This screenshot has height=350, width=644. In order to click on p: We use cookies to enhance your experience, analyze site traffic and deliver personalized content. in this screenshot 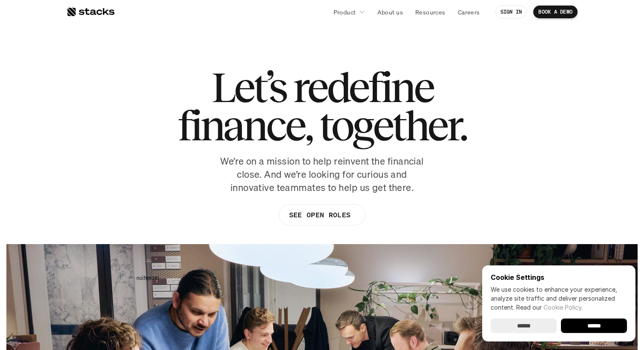, I will do `click(559, 299)`.